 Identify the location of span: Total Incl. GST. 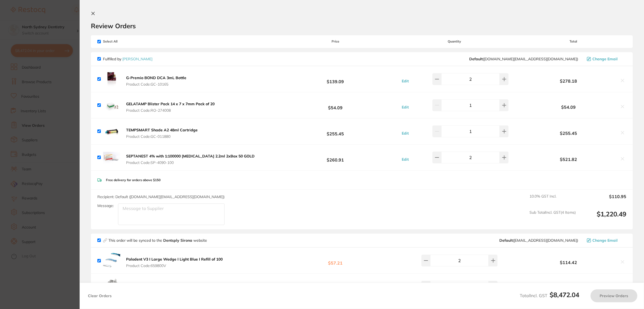
(549, 296).